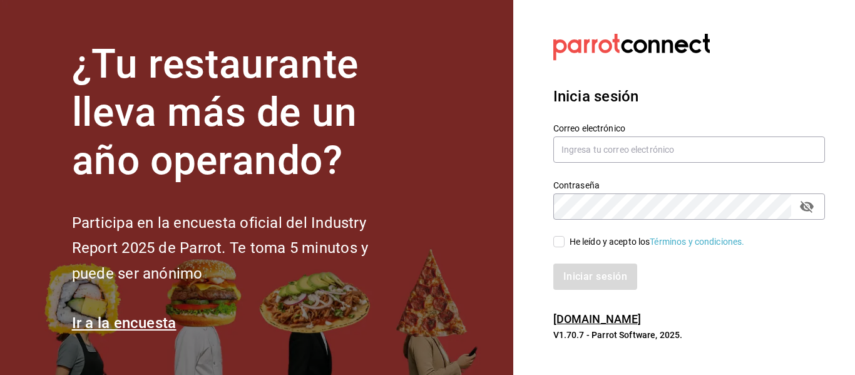 The width and height of the screenshot is (855, 375). Describe the element at coordinates (689, 185) in the screenshot. I see `label: Contraseña` at that location.